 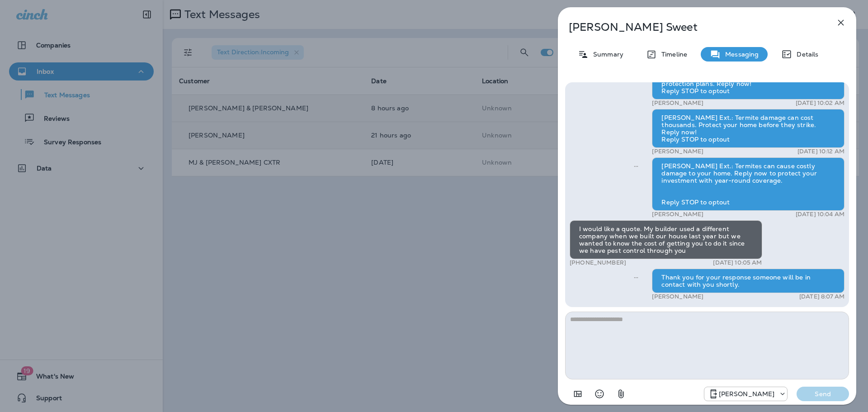 I want to click on p: Timeline, so click(x=671, y=54).